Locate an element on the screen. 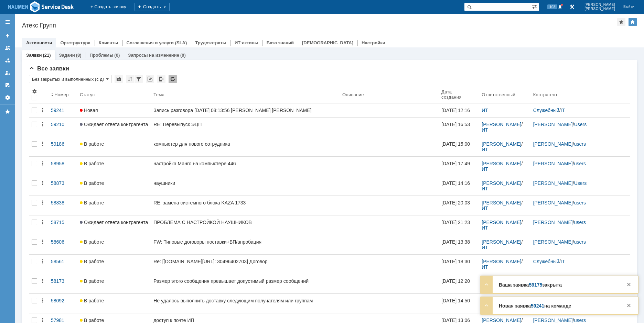 The image size is (644, 323). th: Дата создания is located at coordinates (459, 94).